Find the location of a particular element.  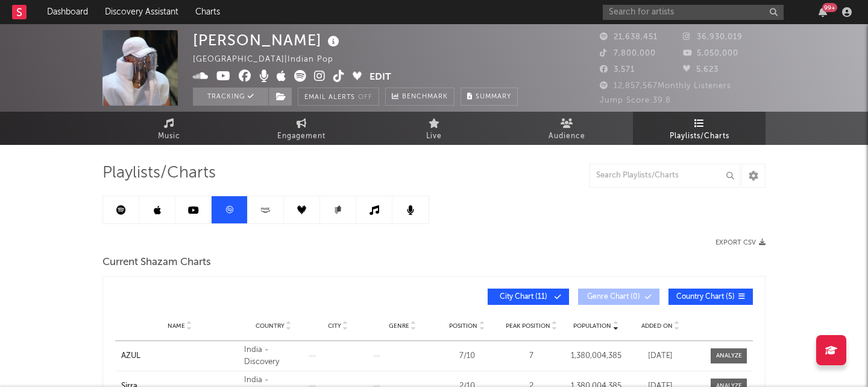

span: Engagement is located at coordinates (301, 137).